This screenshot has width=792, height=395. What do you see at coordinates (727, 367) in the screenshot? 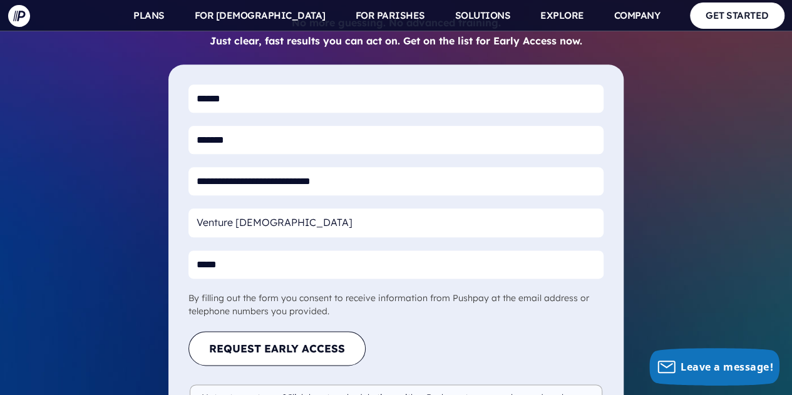
I see `span: Leave a message!` at bounding box center [727, 367].